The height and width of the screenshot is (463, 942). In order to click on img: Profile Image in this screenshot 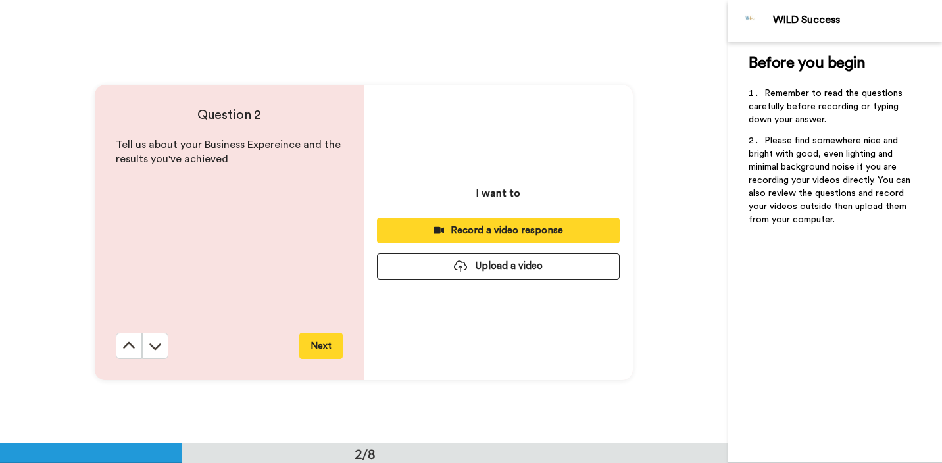, I will do `click(751, 21)`.